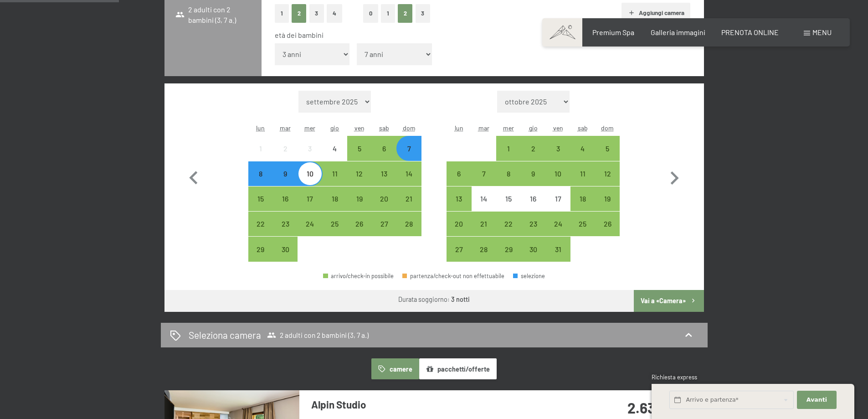 Image resolution: width=868 pixels, height=419 pixels. I want to click on div: Sun Oct 26 2025, so click(607, 224).